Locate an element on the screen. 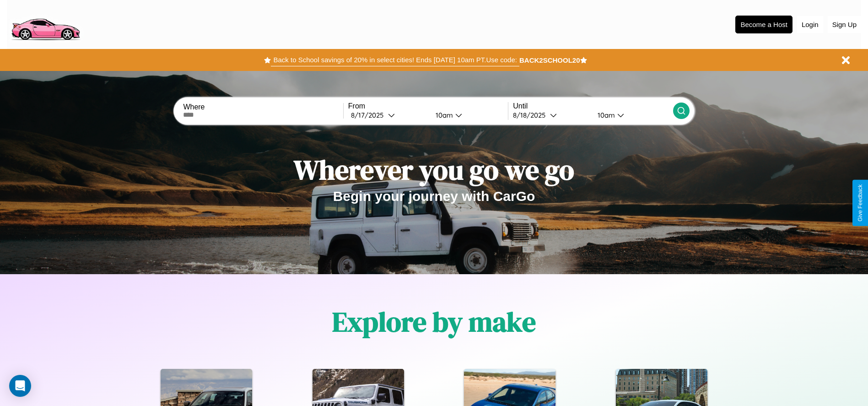 This screenshot has width=868, height=406. label: From is located at coordinates (428, 106).